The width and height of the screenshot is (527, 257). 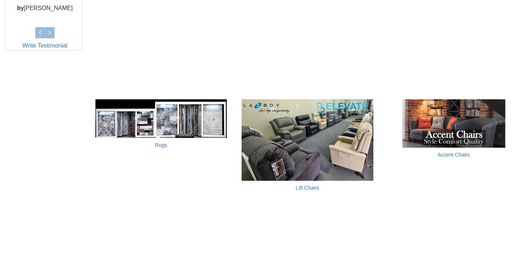 I want to click on img: Rugs, so click(x=161, y=118).